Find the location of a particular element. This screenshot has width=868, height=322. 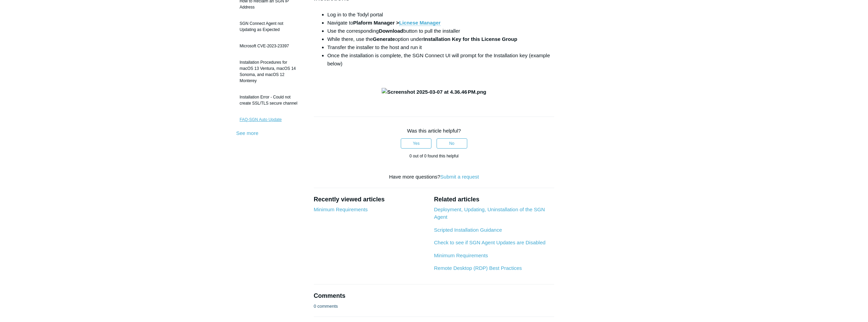

a: Installation Error - Could not create SSL/TLS secure channel is located at coordinates (270, 100).